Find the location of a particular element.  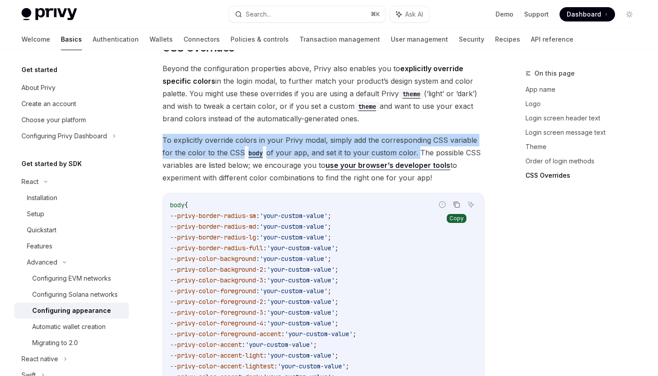

span: --privy-color-background-3 is located at coordinates (217, 280).